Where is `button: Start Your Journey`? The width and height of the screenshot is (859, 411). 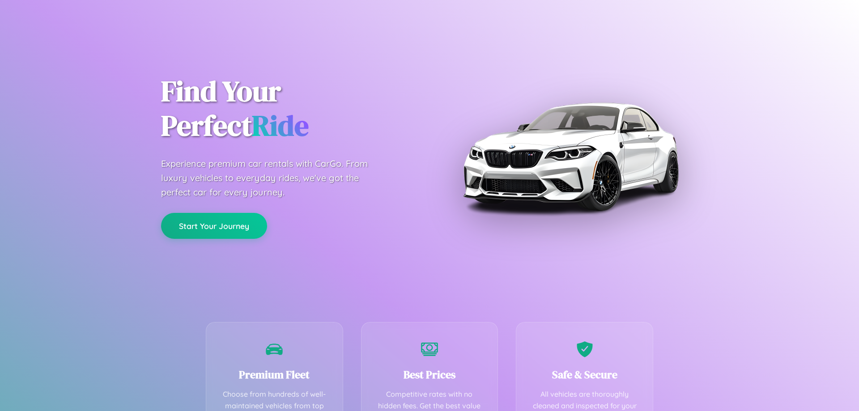 button: Start Your Journey is located at coordinates (214, 226).